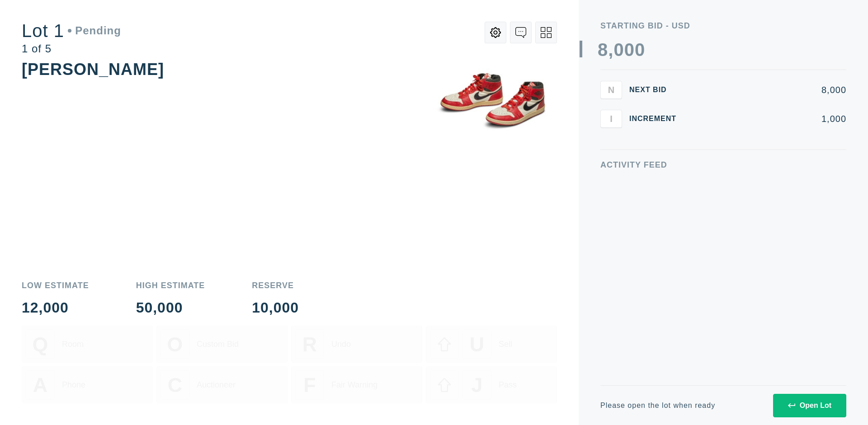 The image size is (868, 425). Describe the element at coordinates (611, 118) in the screenshot. I see `span: I` at that location.